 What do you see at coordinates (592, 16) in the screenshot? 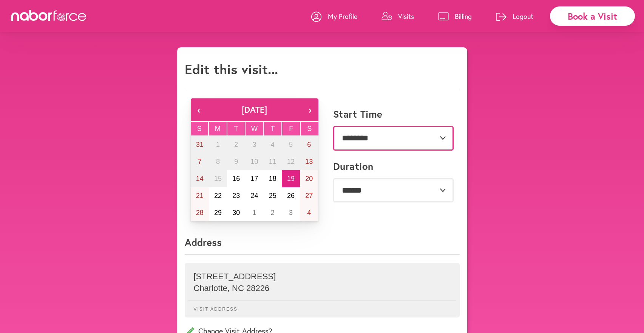
I see `div: Book a Visit` at bounding box center [592, 16].